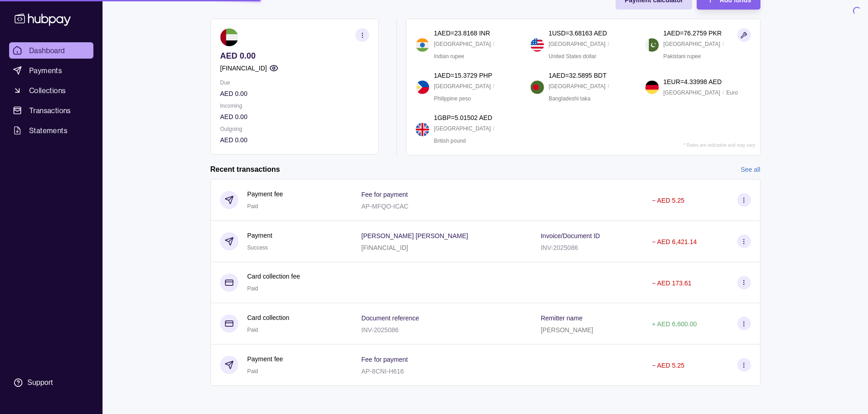 Image resolution: width=868 pixels, height=414 pixels. Describe the element at coordinates (51, 383) in the screenshot. I see `a: Support` at that location.